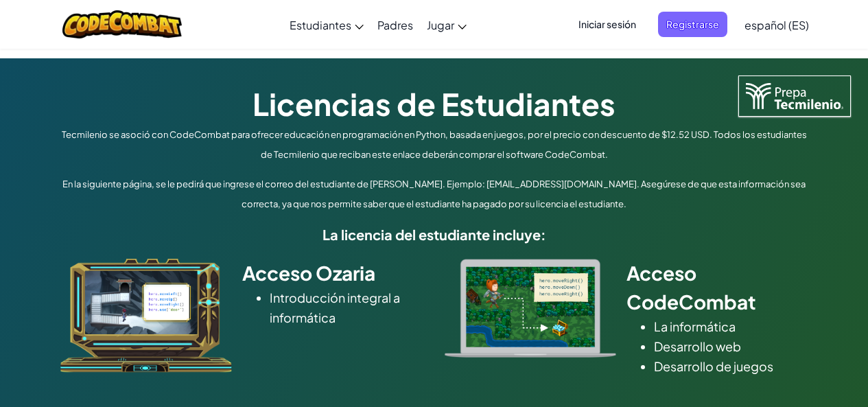 Image resolution: width=868 pixels, height=407 pixels. I want to click on a: español (ES), so click(777, 25).